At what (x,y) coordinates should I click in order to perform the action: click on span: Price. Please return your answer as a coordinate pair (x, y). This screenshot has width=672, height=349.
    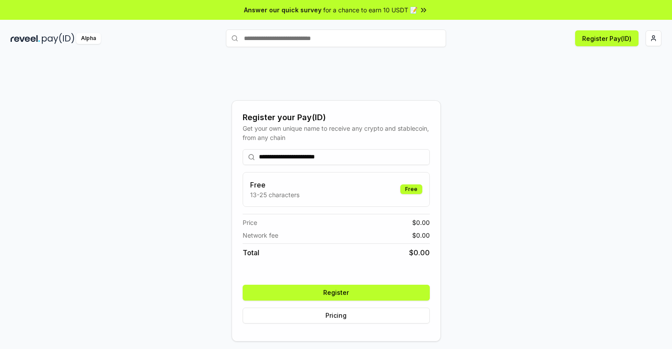
    Looking at the image, I should click on (250, 222).